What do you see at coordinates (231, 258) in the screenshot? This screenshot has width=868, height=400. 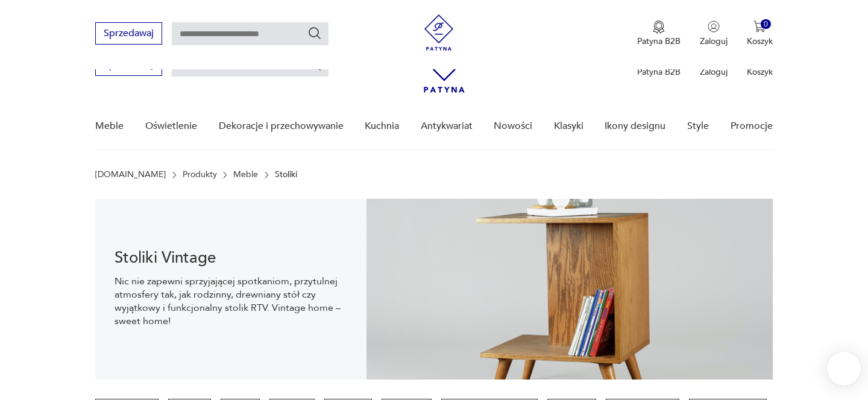 I see `h1: Stoliki Vintage` at bounding box center [231, 258].